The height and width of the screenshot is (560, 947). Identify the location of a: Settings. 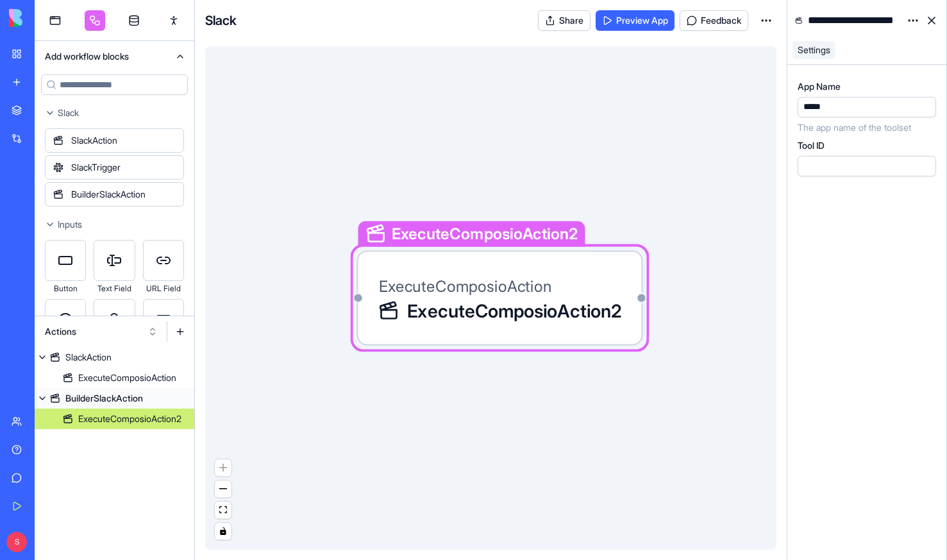
(814, 50).